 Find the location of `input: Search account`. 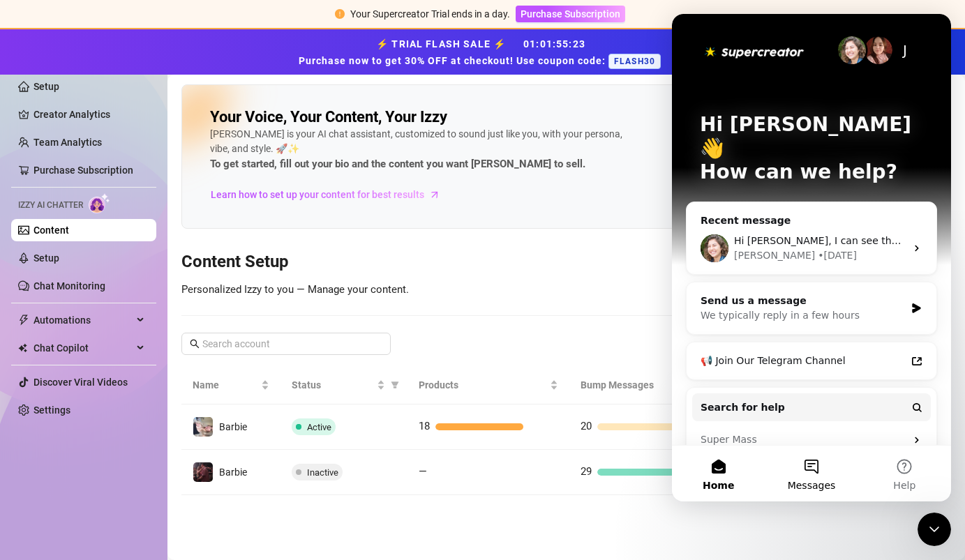

input: Search account is located at coordinates (287, 344).